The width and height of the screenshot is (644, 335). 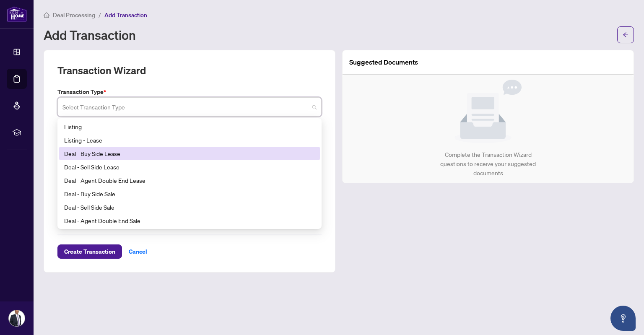 I want to click on span: arrow-left, so click(x=626, y=35).